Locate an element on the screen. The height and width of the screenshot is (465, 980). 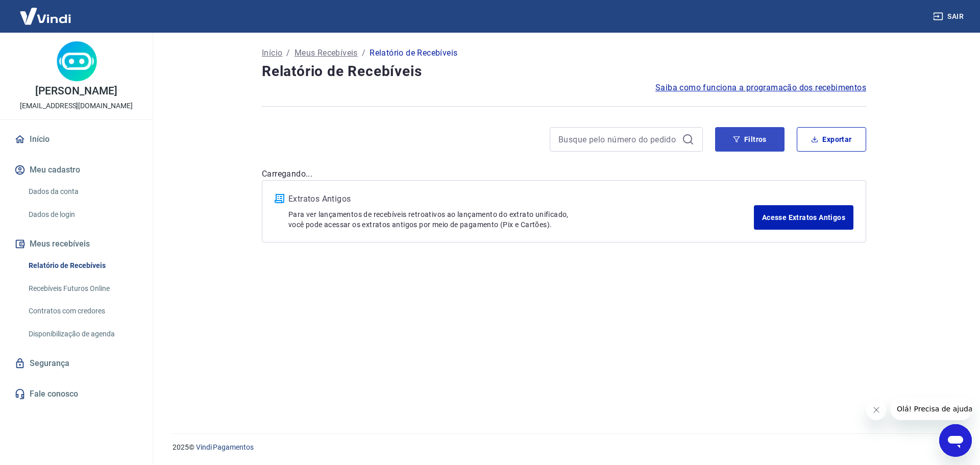
a: Relatório de Recebíveis is located at coordinates (82, 265).